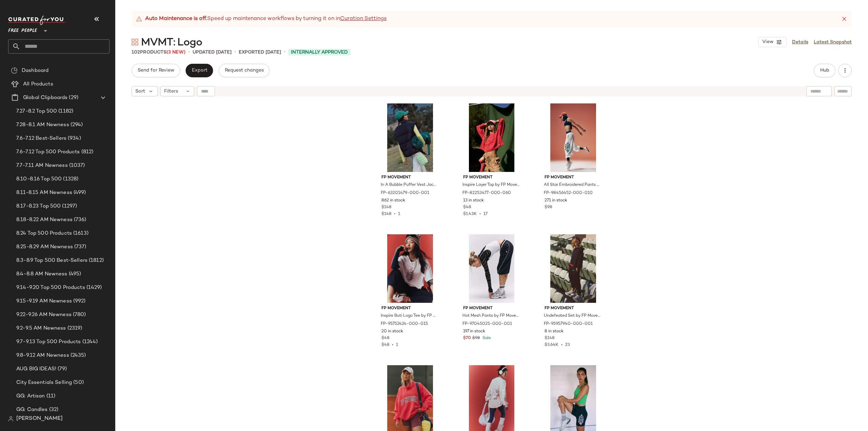  Describe the element at coordinates (393, 201) in the screenshot. I see `span: 862 in stock` at that location.